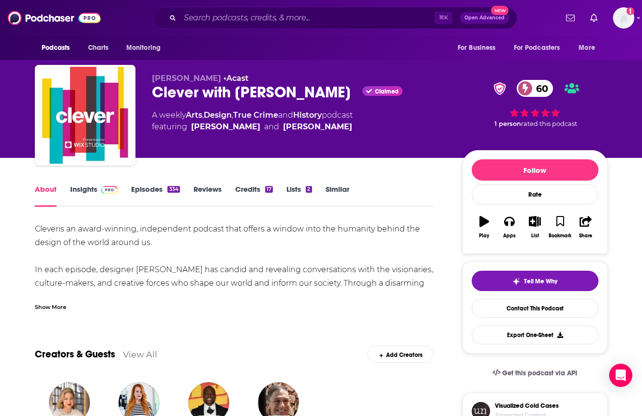 This screenshot has height=416, width=642. I want to click on a: Amy Devers, so click(226, 127).